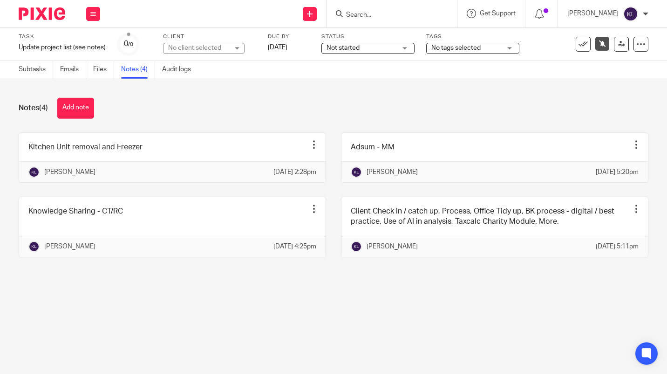 This screenshot has height=374, width=667. What do you see at coordinates (62, 47) in the screenshot?
I see `div: Update project list (see notes)` at bounding box center [62, 47].